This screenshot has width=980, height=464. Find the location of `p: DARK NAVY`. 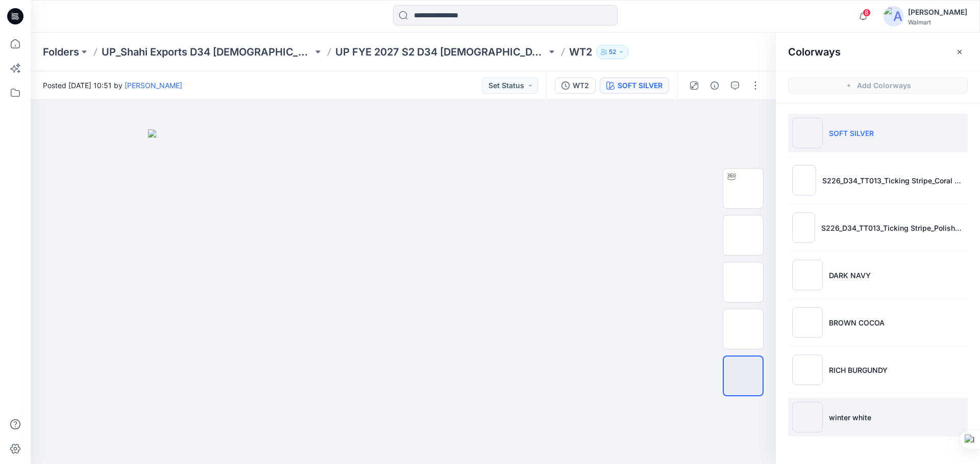

p: DARK NAVY is located at coordinates (850, 275).